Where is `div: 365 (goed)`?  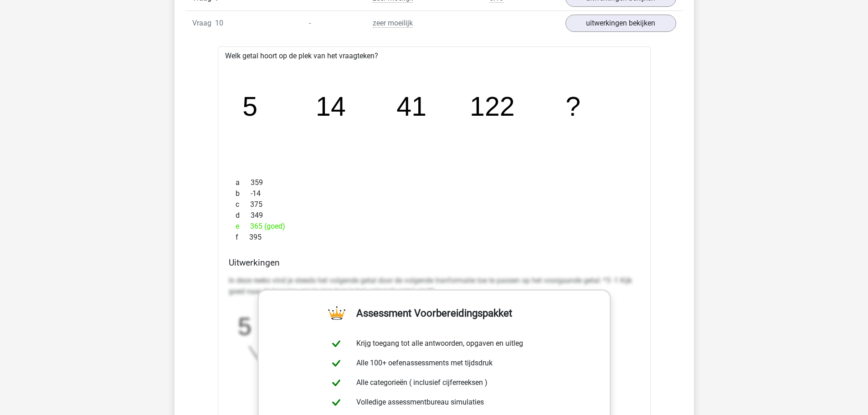 div: 365 (goed) is located at coordinates (434, 226).